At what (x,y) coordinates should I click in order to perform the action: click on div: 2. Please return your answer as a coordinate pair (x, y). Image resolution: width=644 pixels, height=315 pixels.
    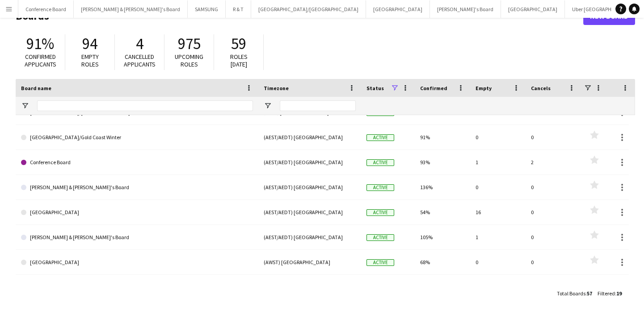
    Looking at the image, I should click on (554, 162).